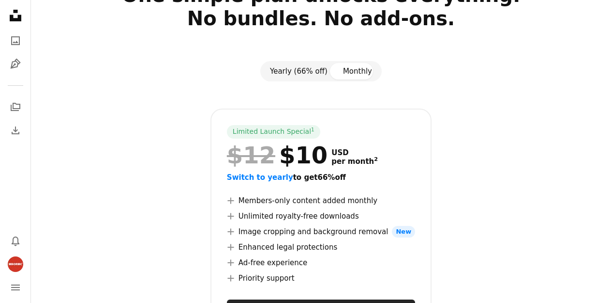 This screenshot has height=303, width=611. Describe the element at coordinates (15, 130) in the screenshot. I see `a: Download History` at that location.